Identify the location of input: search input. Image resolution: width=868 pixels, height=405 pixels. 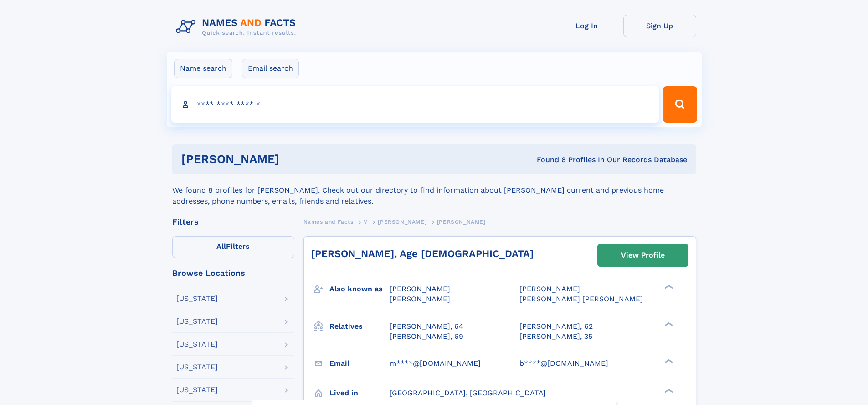
(415, 105).